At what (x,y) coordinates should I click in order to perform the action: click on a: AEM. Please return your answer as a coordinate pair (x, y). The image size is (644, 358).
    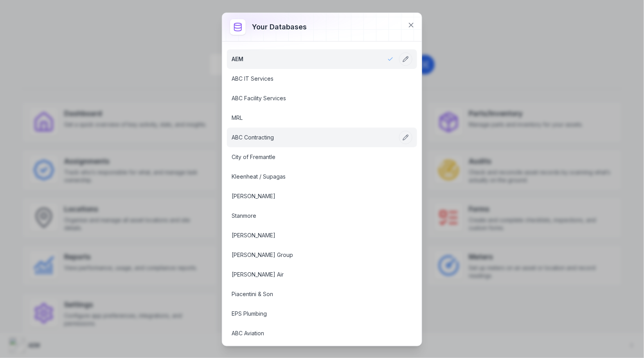
    Looking at the image, I should click on (313, 59).